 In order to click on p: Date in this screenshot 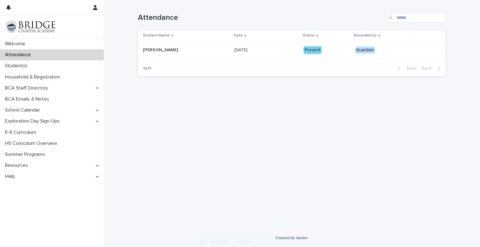, I will do `click(238, 35)`.